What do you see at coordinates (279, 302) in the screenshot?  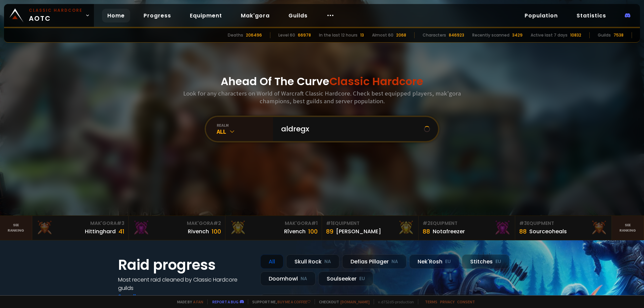 I see `span: Support me,` at bounding box center [279, 302].